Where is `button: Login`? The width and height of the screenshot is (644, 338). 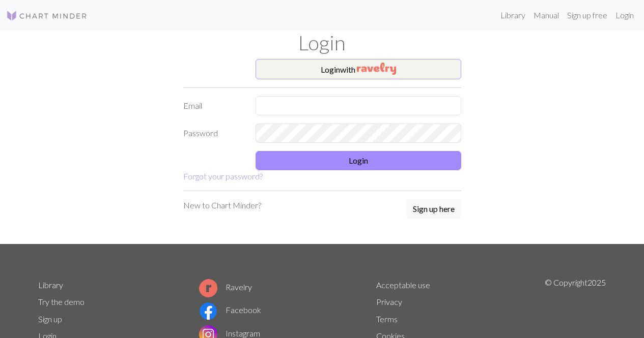 button: Login is located at coordinates (359, 161).